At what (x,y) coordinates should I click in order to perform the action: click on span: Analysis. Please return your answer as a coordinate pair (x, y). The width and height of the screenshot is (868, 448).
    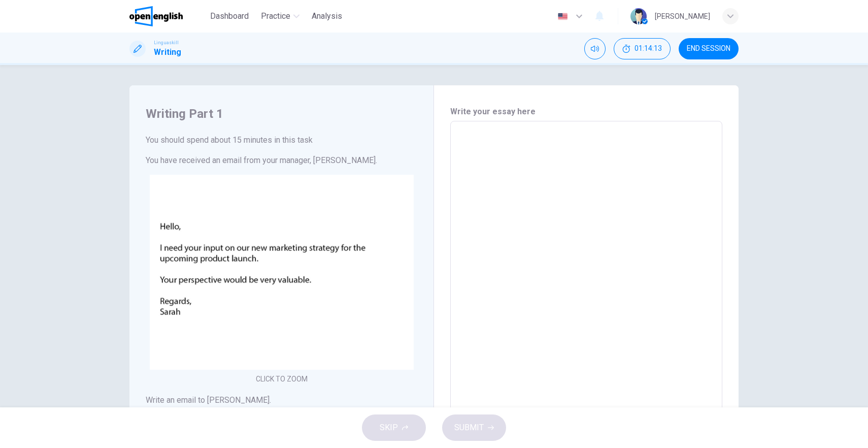
    Looking at the image, I should click on (327, 16).